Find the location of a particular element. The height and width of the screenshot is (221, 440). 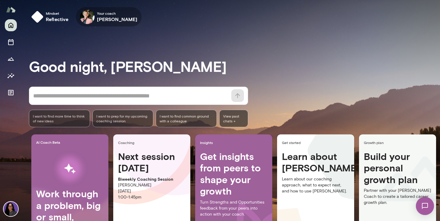

h4: Build your personal growth plan is located at coordinates (398, 169).